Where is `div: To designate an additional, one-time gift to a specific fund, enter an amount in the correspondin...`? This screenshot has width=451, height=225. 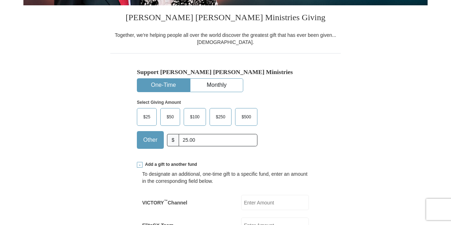
div: To designate an additional, one-time gift to a specific fund, enter an amount in the correspondin... is located at coordinates (226, 178).